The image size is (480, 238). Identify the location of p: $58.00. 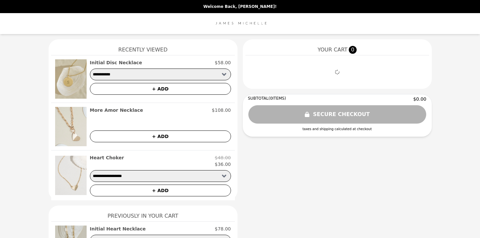
(223, 63).